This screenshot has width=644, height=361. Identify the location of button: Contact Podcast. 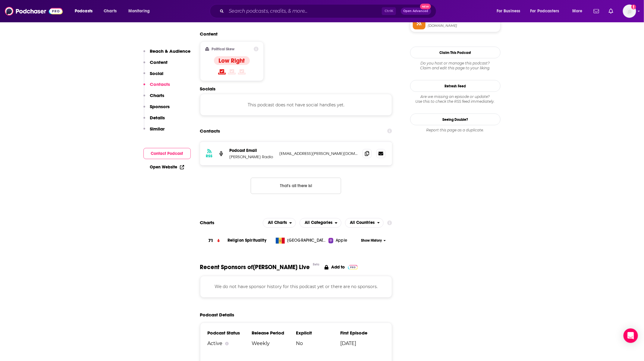
(167, 154).